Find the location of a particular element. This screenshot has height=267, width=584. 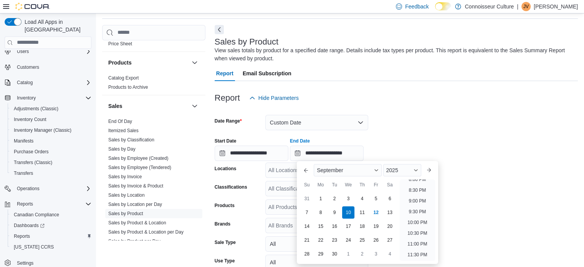

button: Inventory is located at coordinates (26, 98).